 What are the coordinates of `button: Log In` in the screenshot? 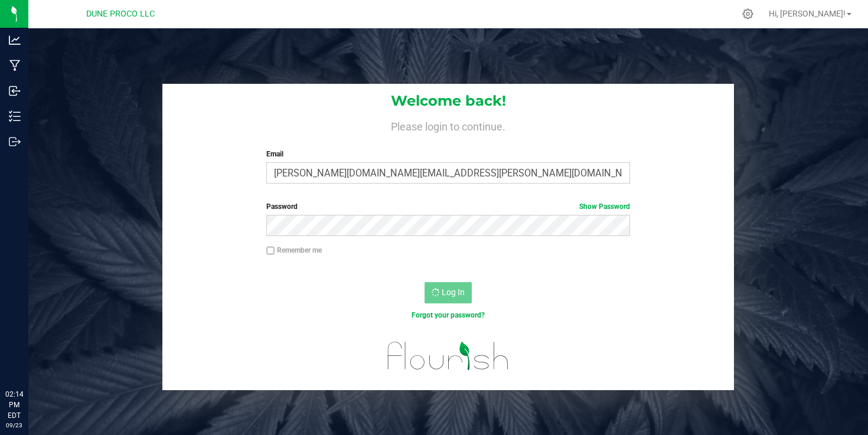 It's located at (449, 293).